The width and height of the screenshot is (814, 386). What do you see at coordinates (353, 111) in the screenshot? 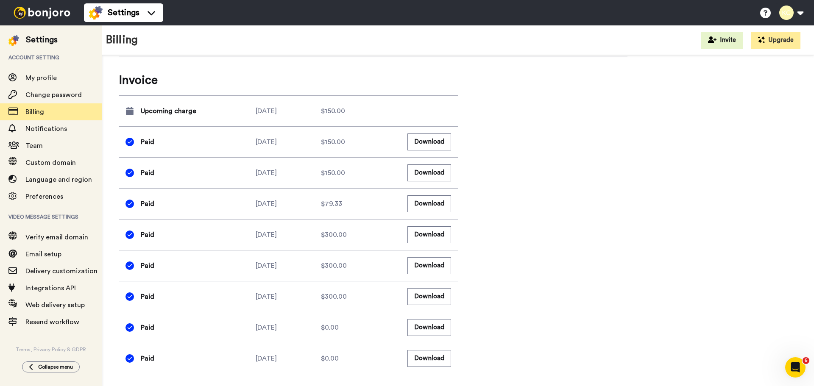
I see `div: $150.00` at bounding box center [353, 111].